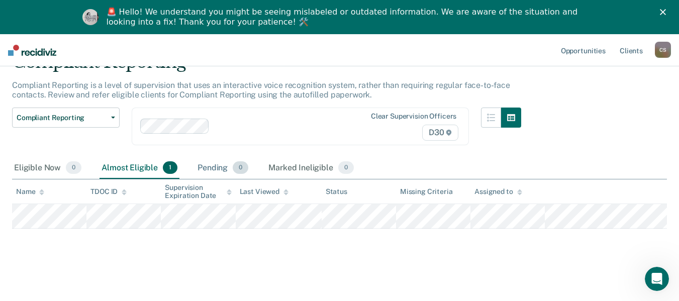 The width and height of the screenshot is (679, 301). I want to click on span: D30, so click(440, 133).